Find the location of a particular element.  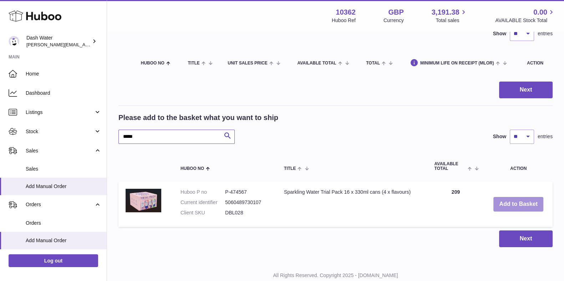

dt: Client SKU is located at coordinates (203, 213).